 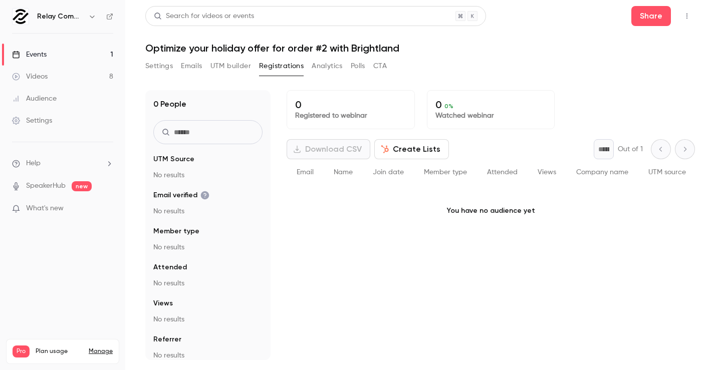 I want to click on button: Registrations, so click(x=281, y=66).